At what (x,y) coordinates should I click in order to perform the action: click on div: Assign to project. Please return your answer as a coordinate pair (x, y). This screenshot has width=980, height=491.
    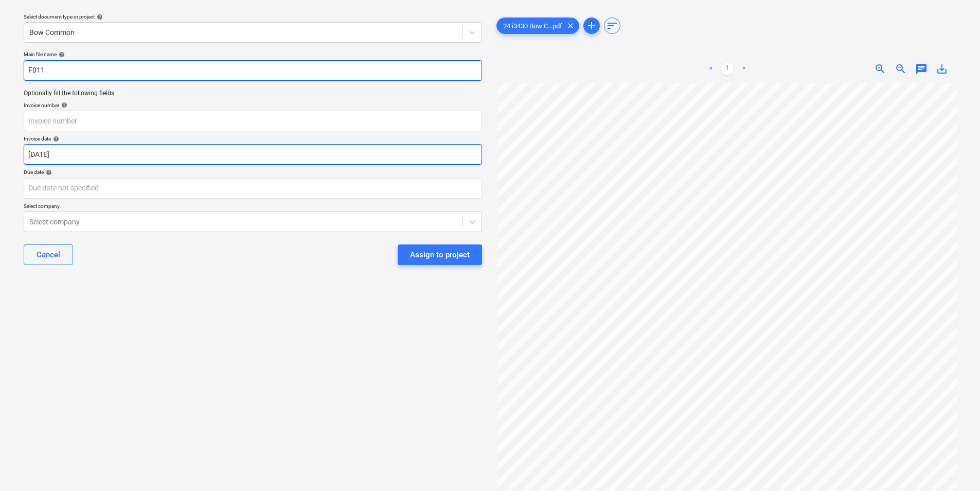
    Looking at the image, I should click on (440, 254).